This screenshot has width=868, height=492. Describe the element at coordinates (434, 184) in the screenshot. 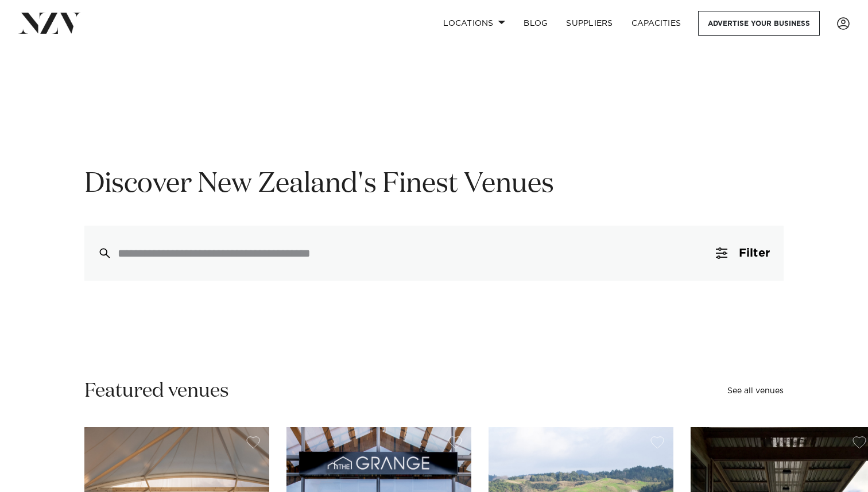

I see `h1: Discover New Zealand's Finest Venues` at that location.